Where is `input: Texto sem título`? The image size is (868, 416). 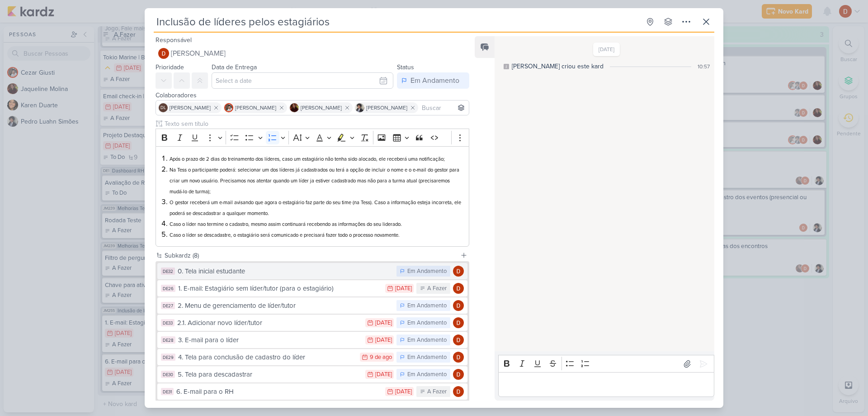
input: Texto sem título is located at coordinates (316, 124).